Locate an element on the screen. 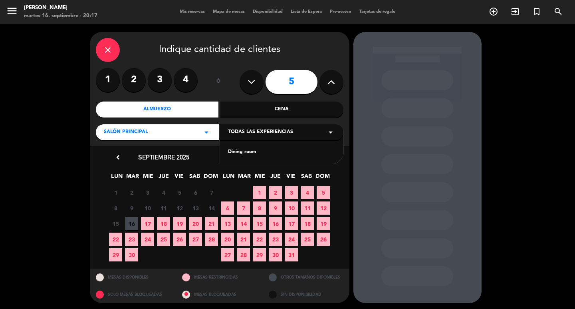 The height and width of the screenshot is (309, 575). span: septiembre 2025 is located at coordinates (164, 157).